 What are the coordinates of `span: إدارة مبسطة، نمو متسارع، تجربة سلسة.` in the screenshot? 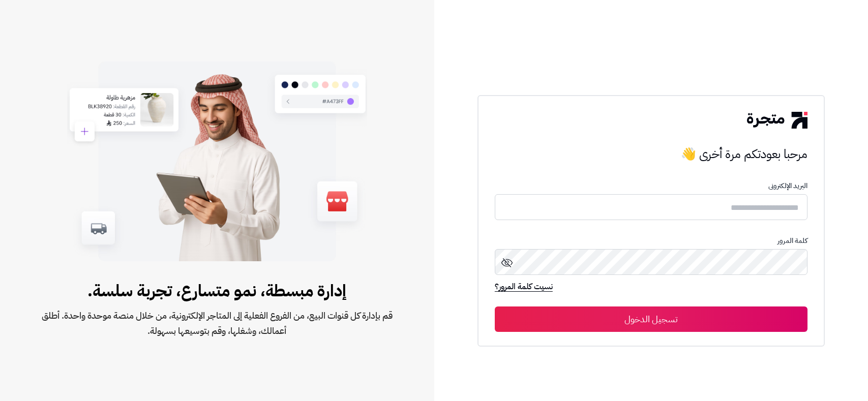 It's located at (217, 291).